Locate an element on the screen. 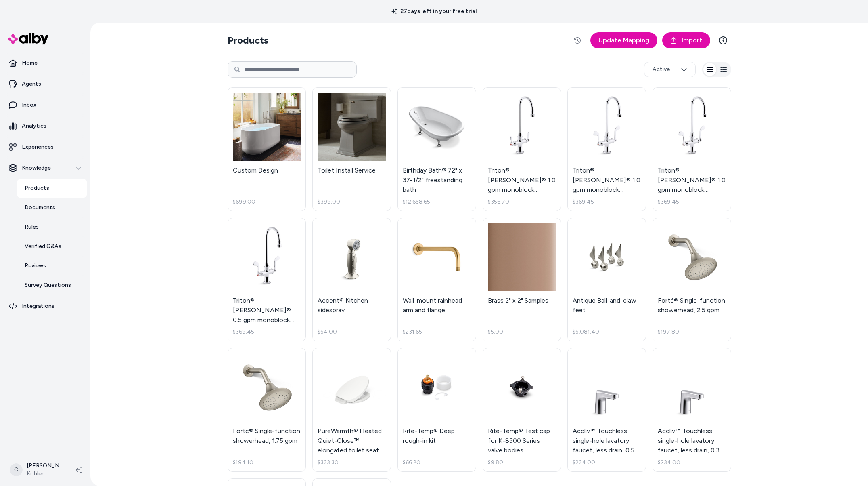  a: Forté® Single-function showerhead, 1.75 gpmForté® Single-function showerhead, 1.75 gpm$194.10 is located at coordinates (267, 410).